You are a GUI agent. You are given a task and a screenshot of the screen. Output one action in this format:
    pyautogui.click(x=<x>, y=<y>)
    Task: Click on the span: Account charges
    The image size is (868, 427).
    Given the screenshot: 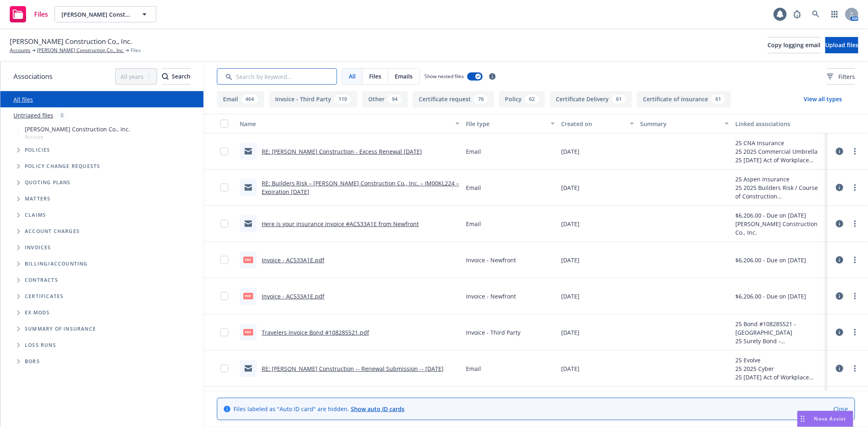 What is the action you would take?
    pyautogui.click(x=52, y=232)
    